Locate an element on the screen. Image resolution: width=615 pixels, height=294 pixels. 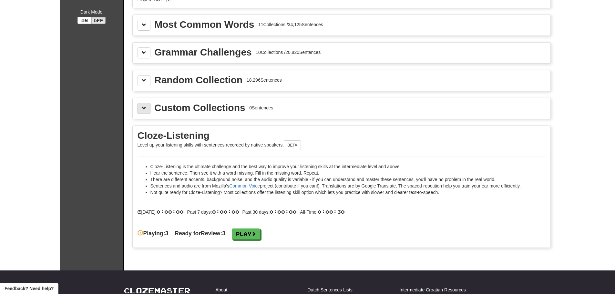
li: Past 30 days: is located at coordinates (270, 212).